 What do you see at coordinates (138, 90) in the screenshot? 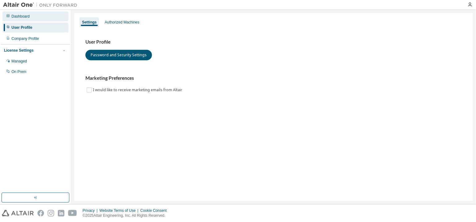
I see `label: I would like to receive marketing emails from Altair` at bounding box center [138, 90].